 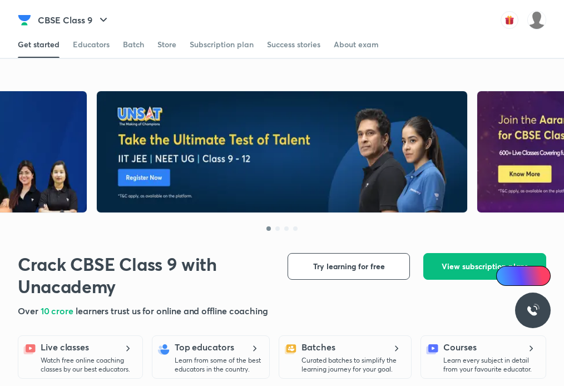 I want to click on a: Educators, so click(x=91, y=44).